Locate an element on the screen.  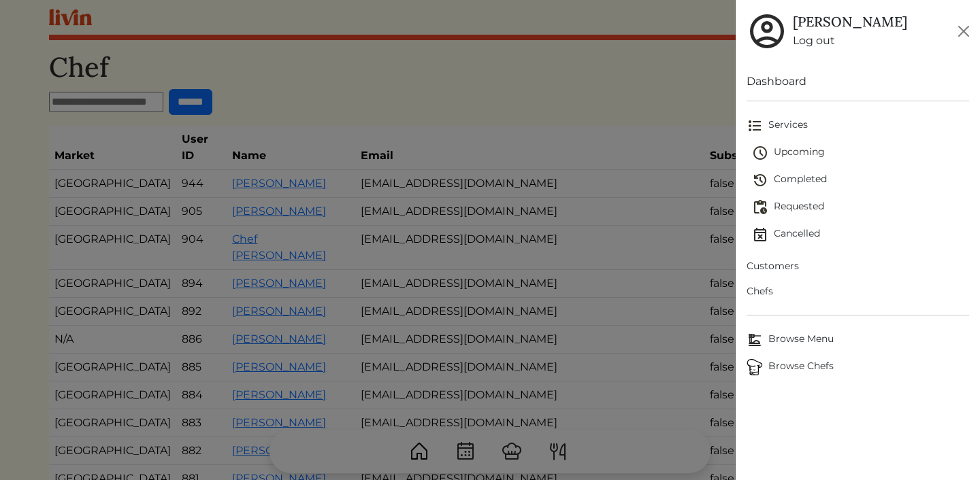
img: Browse Menu is located at coordinates (755, 340).